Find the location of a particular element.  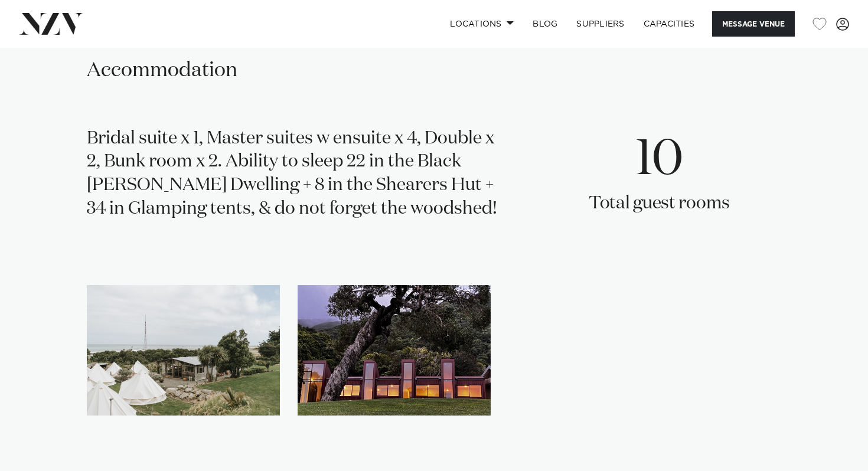

a: Capacities is located at coordinates (669, 23).